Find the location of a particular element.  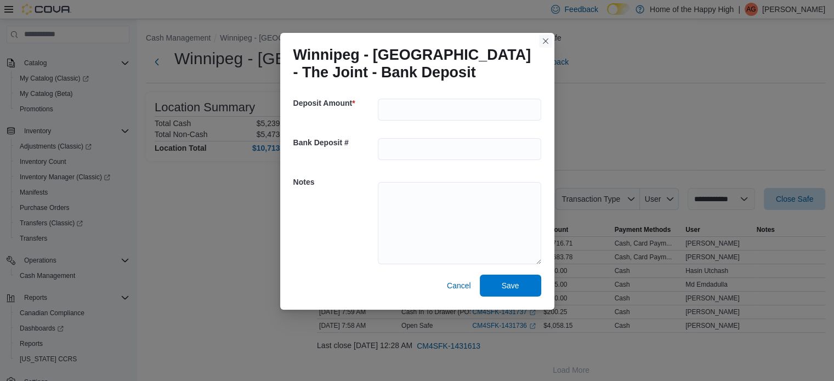

h5: Deposit Amount is located at coordinates (334, 103).